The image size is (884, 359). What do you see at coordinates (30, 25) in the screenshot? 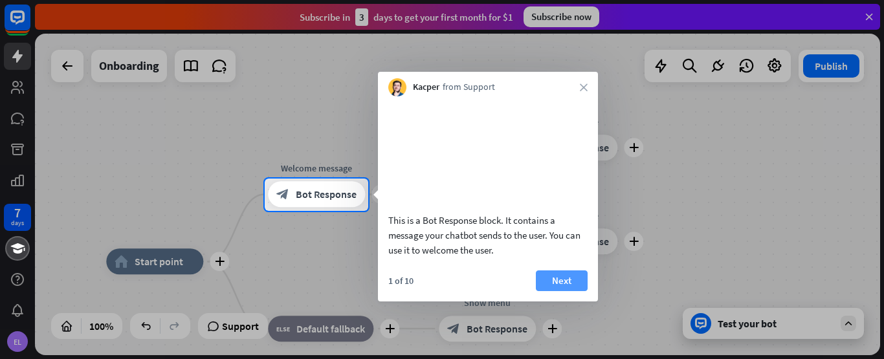
I see `button: Open LiveChat chat widget` at bounding box center [30, 25].